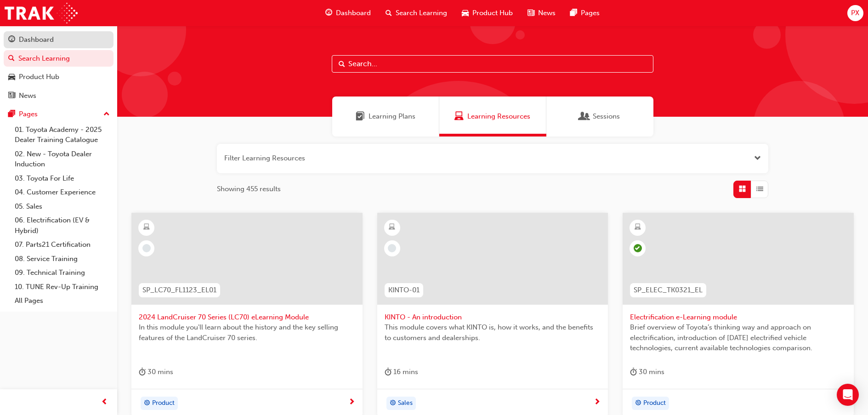  Describe the element at coordinates (386, 117) in the screenshot. I see `a: Learning PlansLearning Plans` at that location.